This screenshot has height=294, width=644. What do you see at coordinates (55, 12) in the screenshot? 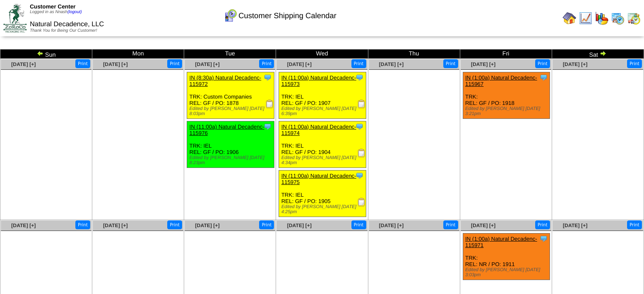
I see `span: Logged in as Nnash` at bounding box center [55, 12].